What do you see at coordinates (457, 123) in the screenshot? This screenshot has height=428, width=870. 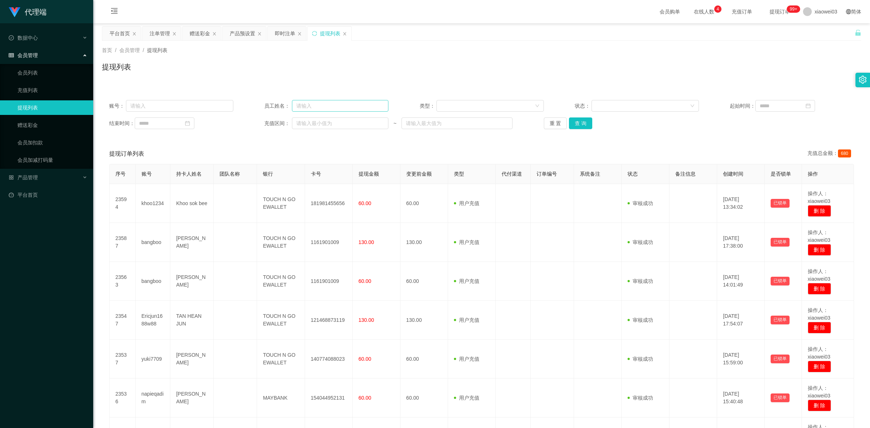 I see `input: 请输入最大值为` at bounding box center [457, 123].